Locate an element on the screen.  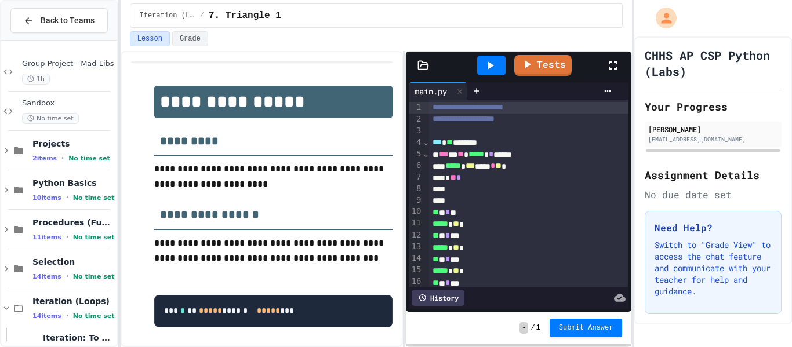
span: Projects is located at coordinates (74, 144).